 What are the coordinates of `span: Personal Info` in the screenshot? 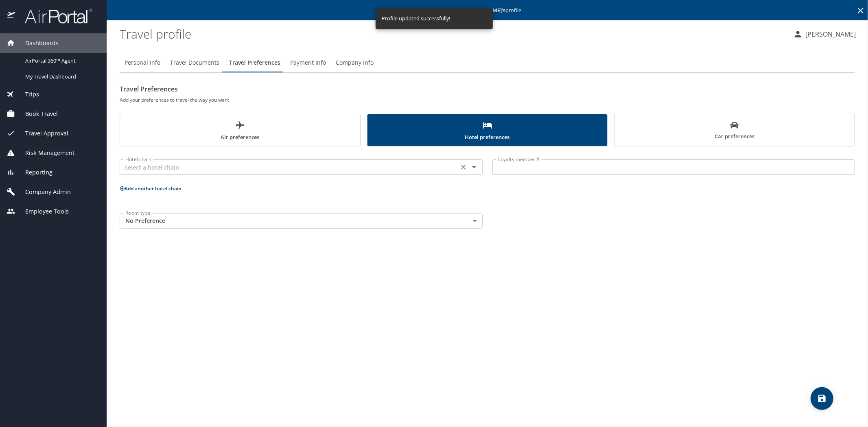 It's located at (142, 62).